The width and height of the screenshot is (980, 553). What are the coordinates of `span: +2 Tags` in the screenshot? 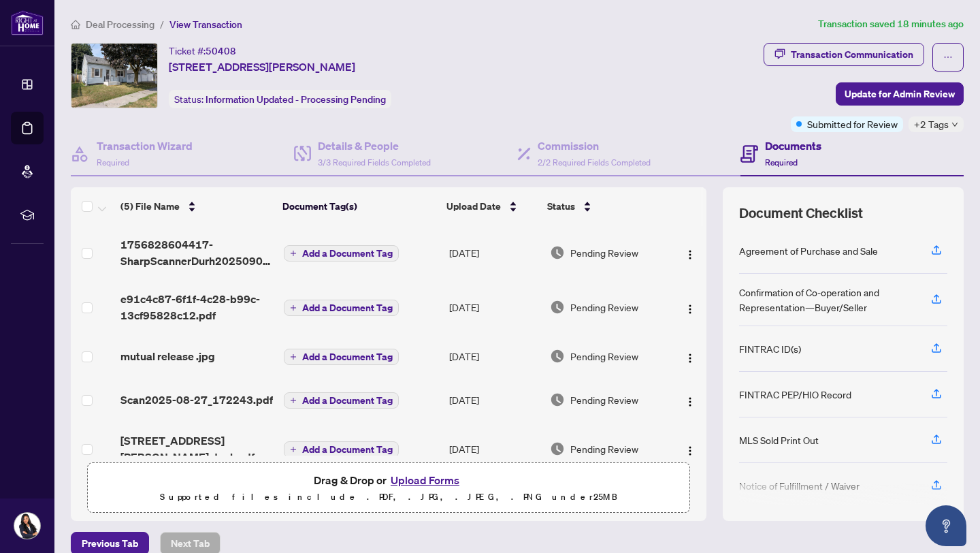 It's located at (931, 123).